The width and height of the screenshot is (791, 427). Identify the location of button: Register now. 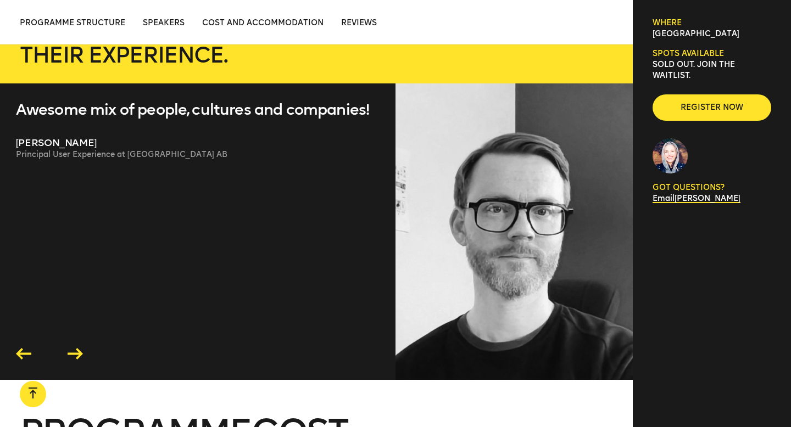
(711, 108).